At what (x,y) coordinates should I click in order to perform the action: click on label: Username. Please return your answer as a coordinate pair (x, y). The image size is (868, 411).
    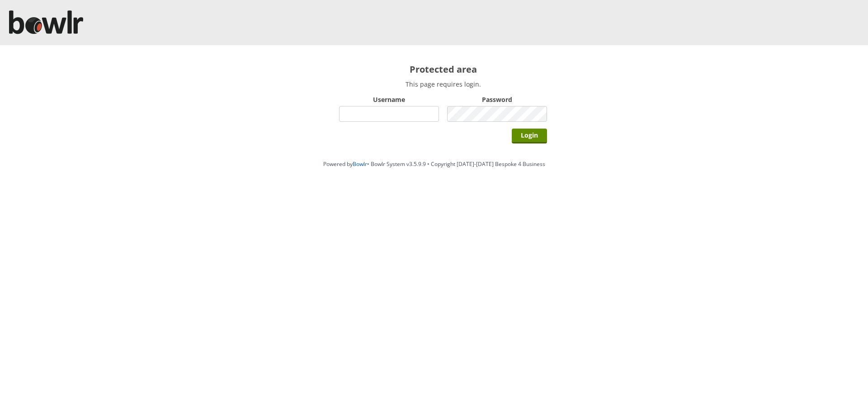
    Looking at the image, I should click on (389, 99).